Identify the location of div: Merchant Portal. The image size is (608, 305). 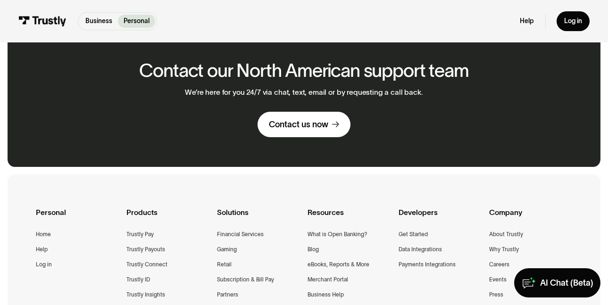
(328, 280).